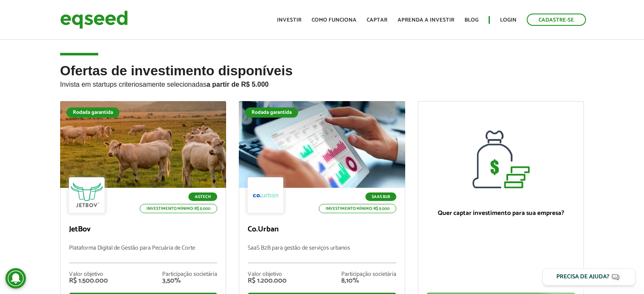 The width and height of the screenshot is (644, 294). Describe the element at coordinates (143, 230) in the screenshot. I see `p: JetBov` at that location.